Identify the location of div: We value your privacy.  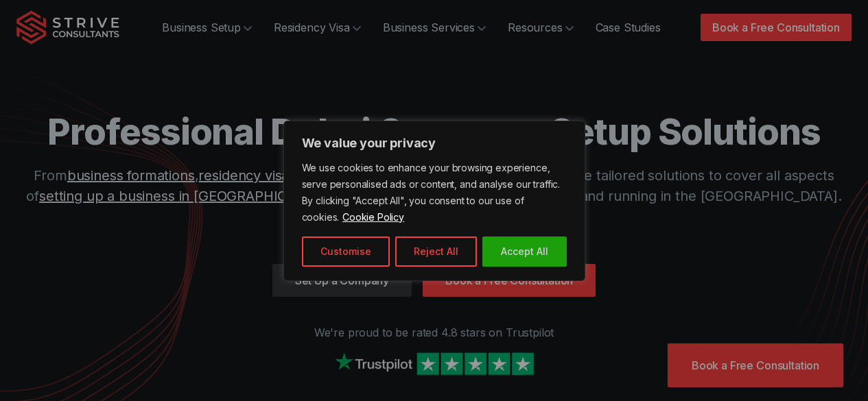
(434, 201).